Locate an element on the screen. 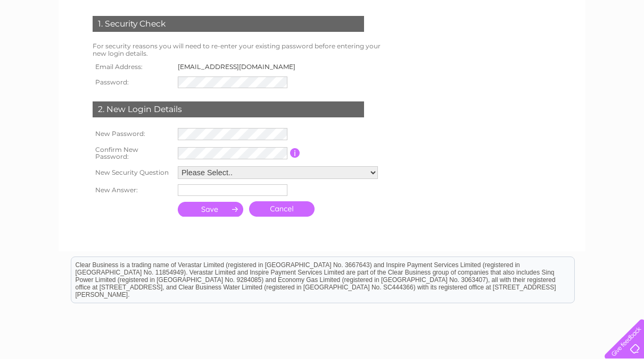 Image resolution: width=644 pixels, height=359 pixels. td: For security reasons you will need to re-enter your existing password before entering your new lo... is located at coordinates (241, 50).